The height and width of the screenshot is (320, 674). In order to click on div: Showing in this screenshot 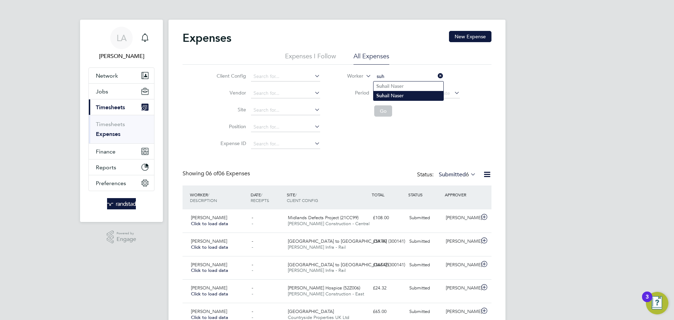, I will do `click(217, 173)`.